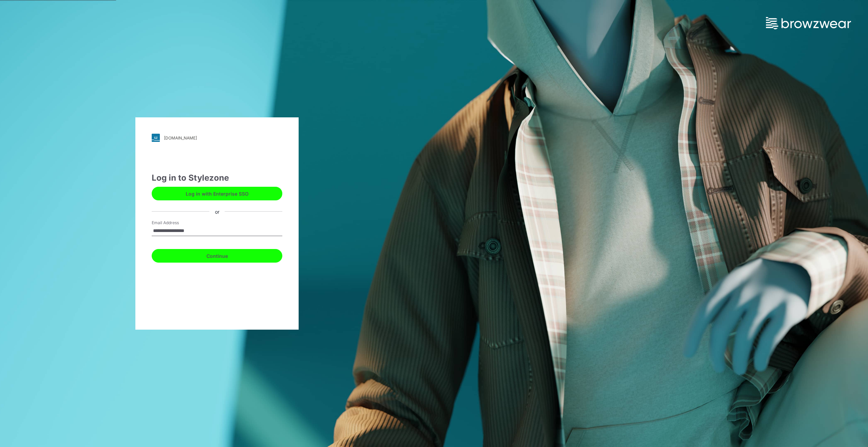 The width and height of the screenshot is (868, 447). I want to click on button: Log in with Enterprise SSO, so click(217, 193).